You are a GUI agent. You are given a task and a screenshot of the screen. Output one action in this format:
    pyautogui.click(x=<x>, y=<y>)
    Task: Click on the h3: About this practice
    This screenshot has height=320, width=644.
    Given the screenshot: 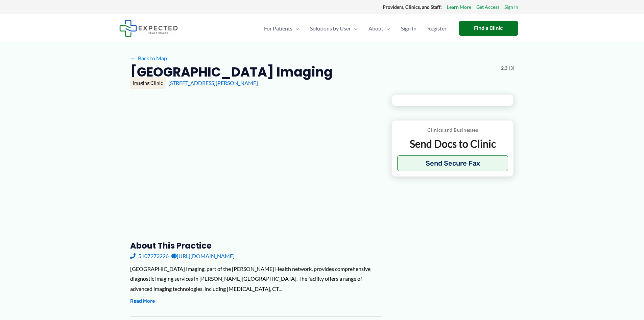 What is the action you would take?
    pyautogui.click(x=256, y=245)
    